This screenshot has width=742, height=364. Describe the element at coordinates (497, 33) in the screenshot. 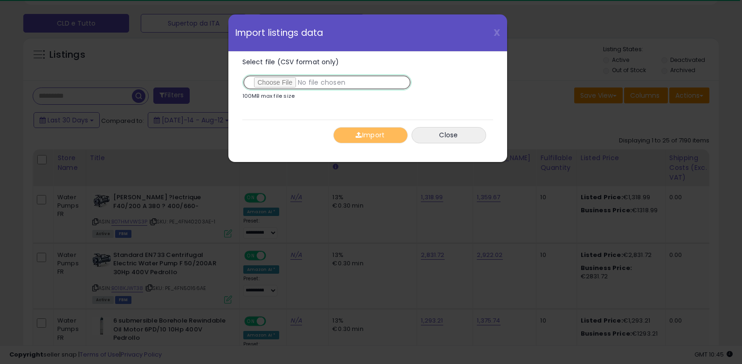

I see `span: X` at that location.